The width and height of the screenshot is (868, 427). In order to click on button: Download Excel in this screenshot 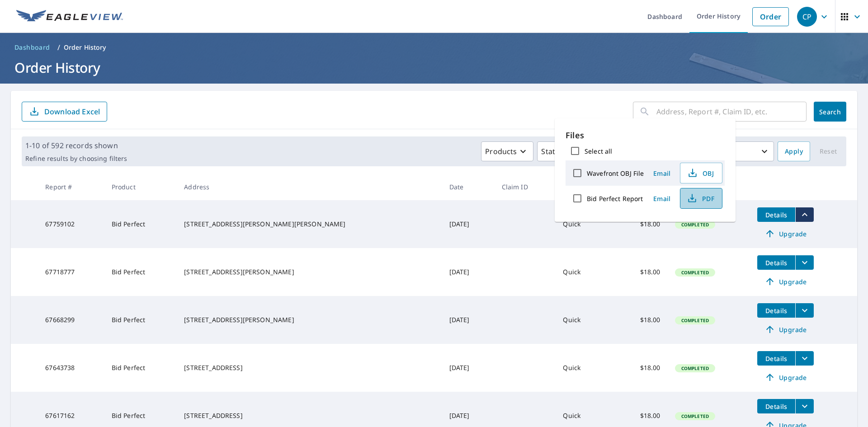, I will do `click(64, 112)`.